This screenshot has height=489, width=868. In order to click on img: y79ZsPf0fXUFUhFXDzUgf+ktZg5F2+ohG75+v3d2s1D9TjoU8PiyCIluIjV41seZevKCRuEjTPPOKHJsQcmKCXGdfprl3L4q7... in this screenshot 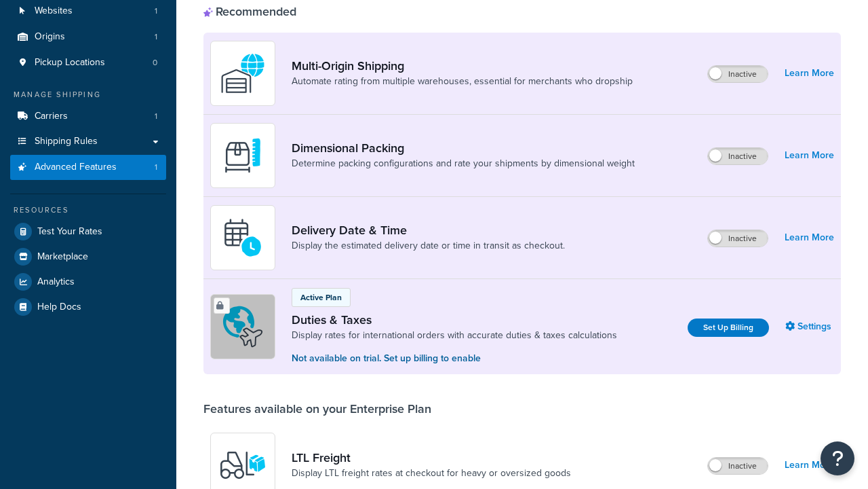, I will do `click(243, 465)`.